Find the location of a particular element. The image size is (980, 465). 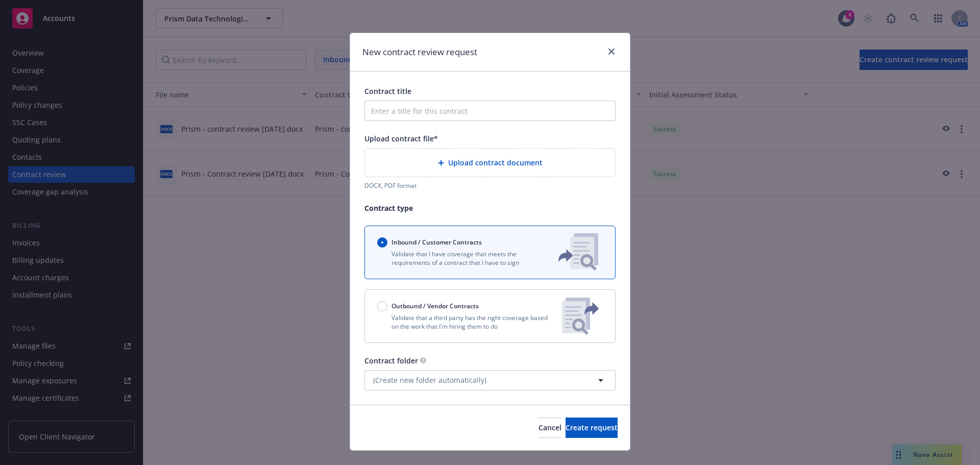

span: Contract title is located at coordinates (388, 91).